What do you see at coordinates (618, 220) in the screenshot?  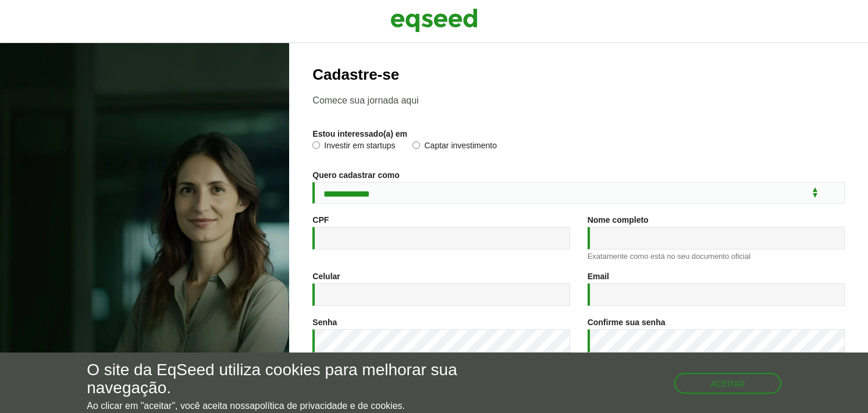 I see `label: Nome completo` at bounding box center [618, 220].